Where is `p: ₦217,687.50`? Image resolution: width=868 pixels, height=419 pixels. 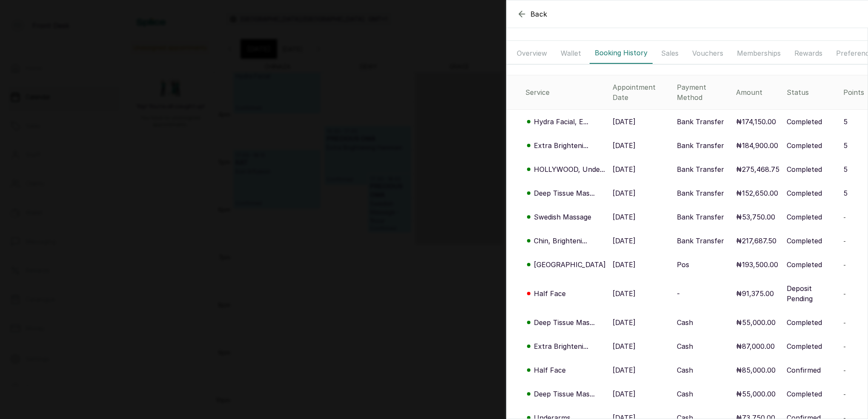 p: ₦217,687.50 is located at coordinates (756, 241).